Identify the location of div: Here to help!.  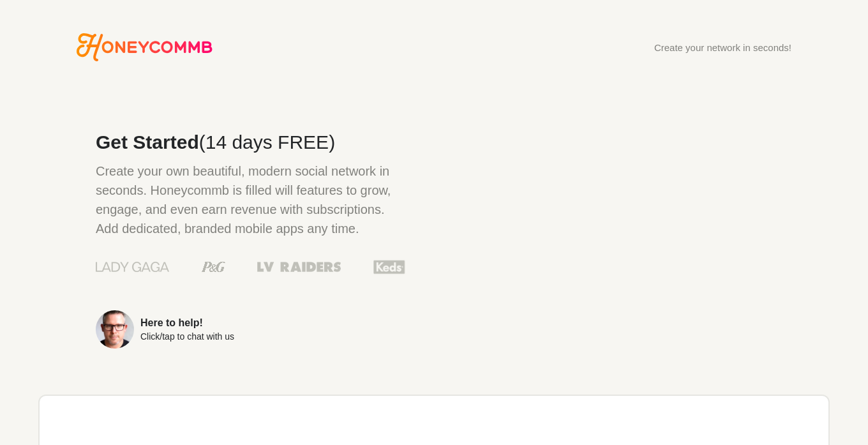
(187, 323).